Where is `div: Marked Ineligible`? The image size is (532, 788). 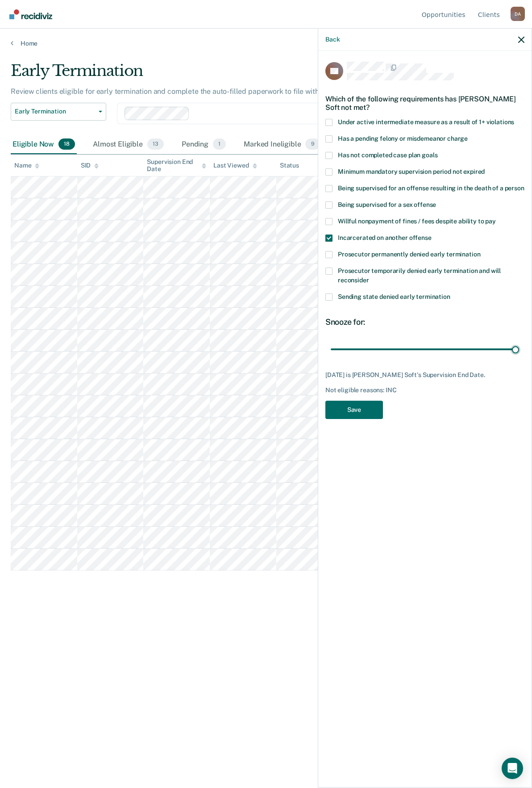 div: Marked Ineligible is located at coordinates (281, 145).